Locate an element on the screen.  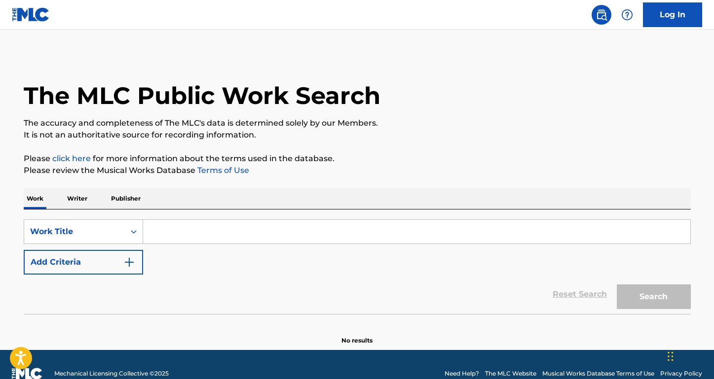
p: Writer is located at coordinates (77, 199).